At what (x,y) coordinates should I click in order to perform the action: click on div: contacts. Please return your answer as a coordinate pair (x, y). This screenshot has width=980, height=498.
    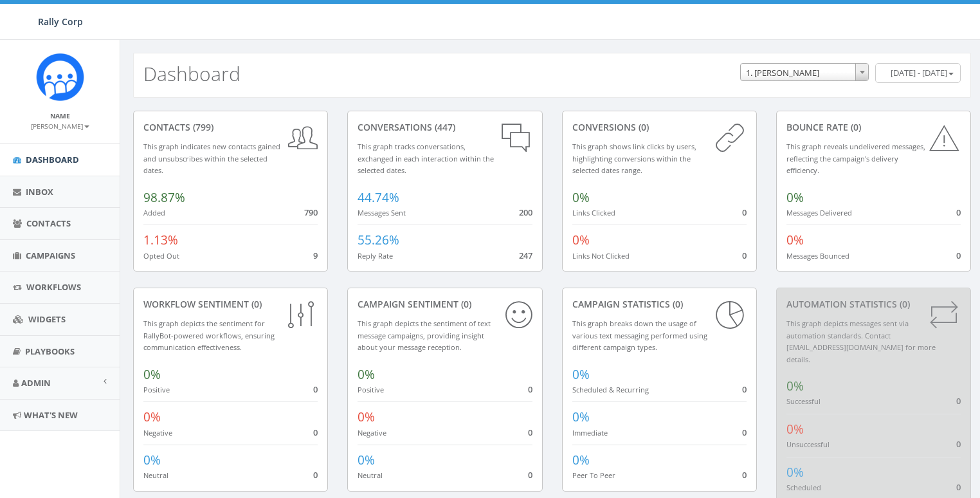
    Looking at the image, I should click on (230, 128).